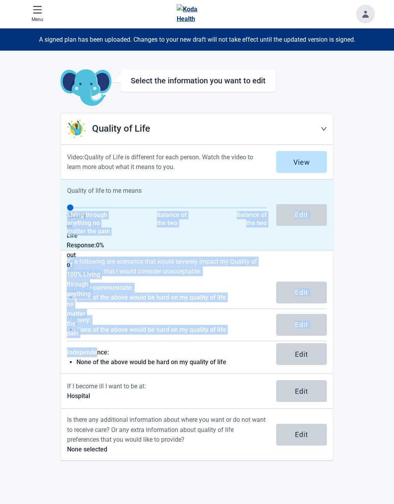  I want to click on p: The following are scenarios that would severely impact my Quality of Life in a way that I would c..., so click(167, 267).